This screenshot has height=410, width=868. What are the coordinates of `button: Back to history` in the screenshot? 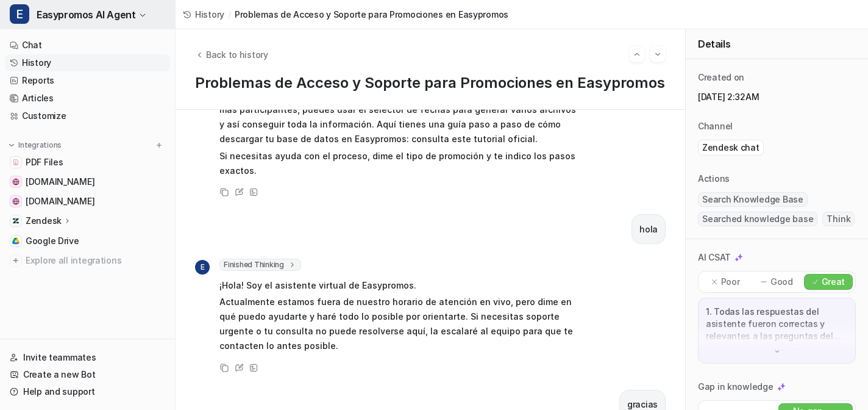 It's located at (232, 54).